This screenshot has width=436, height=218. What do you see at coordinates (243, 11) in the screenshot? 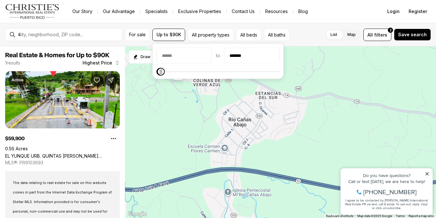
I see `button: Contact Us` at bounding box center [243, 11].